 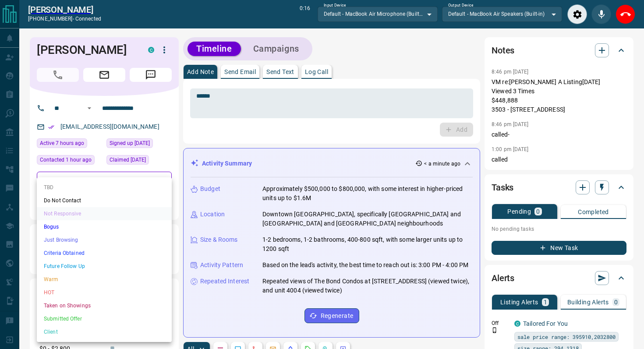 What do you see at coordinates (104, 319) in the screenshot?
I see `li: Submitted Offer` at bounding box center [104, 319].